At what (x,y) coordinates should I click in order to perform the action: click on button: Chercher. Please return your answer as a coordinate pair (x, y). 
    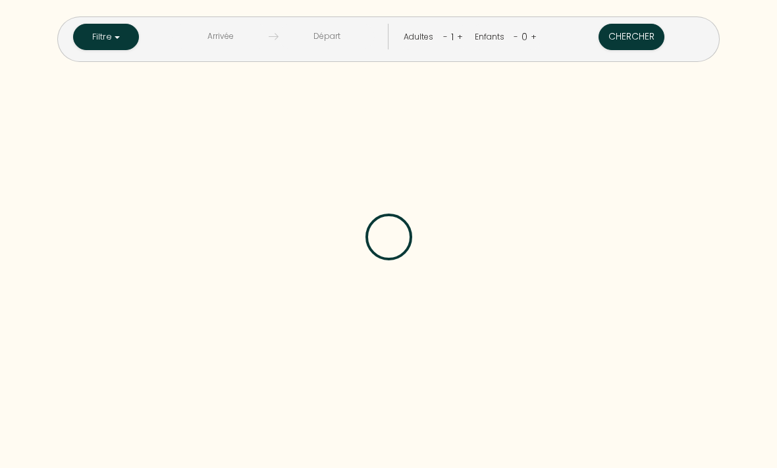
    Looking at the image, I should click on (632, 37).